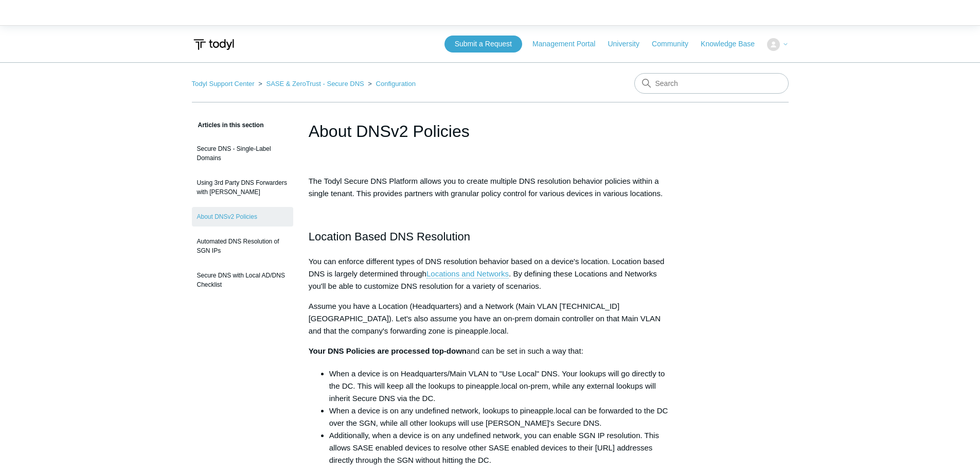 Image resolution: width=980 pixels, height=469 pixels. I want to click on a: About DNSv2 Policies, so click(242, 217).